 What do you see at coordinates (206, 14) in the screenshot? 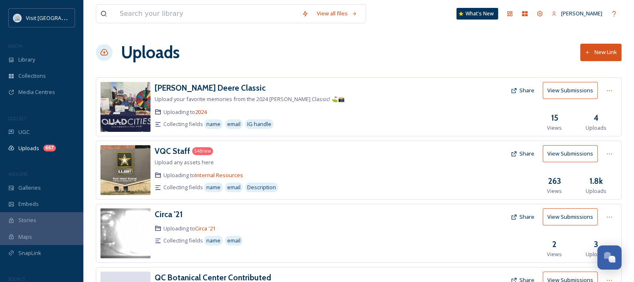
I see `input: Search your library` at bounding box center [206, 14].